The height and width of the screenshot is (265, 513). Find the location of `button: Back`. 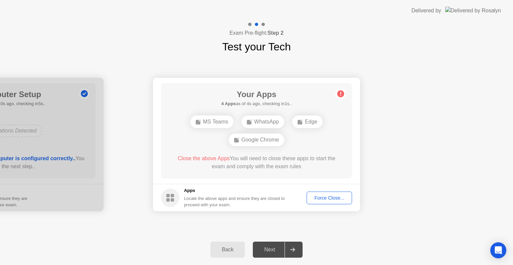

button: Back is located at coordinates (227, 250).